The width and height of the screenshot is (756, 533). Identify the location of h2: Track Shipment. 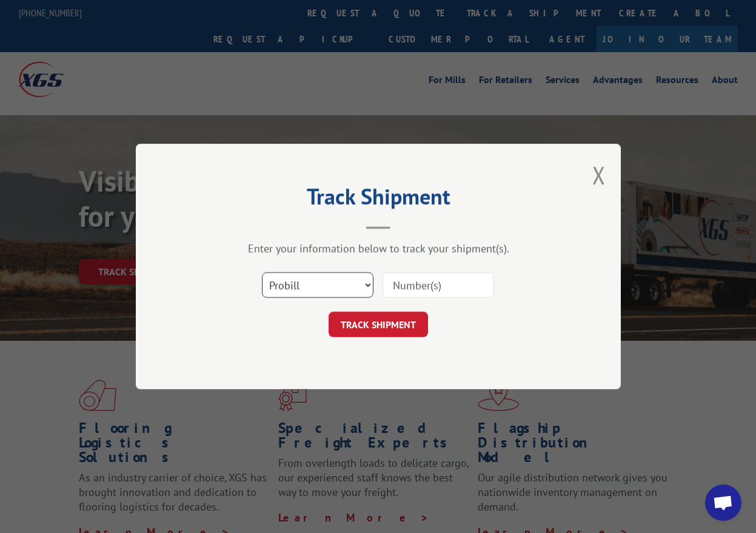
(378, 199).